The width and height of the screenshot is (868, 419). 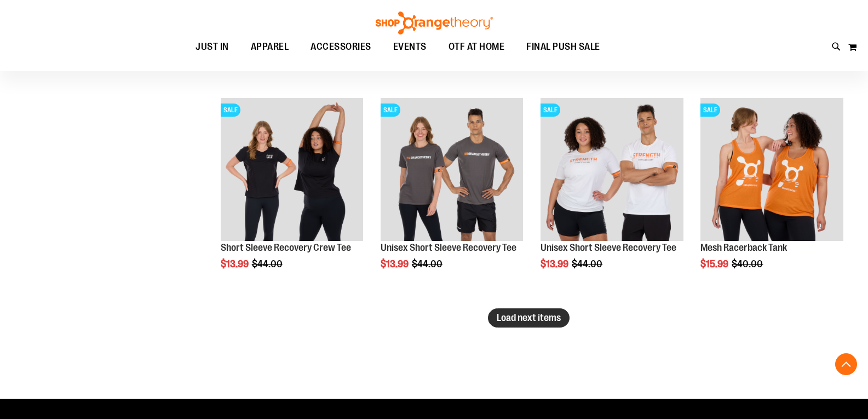 What do you see at coordinates (410, 46) in the screenshot?
I see `span: EVENTS` at bounding box center [410, 46].